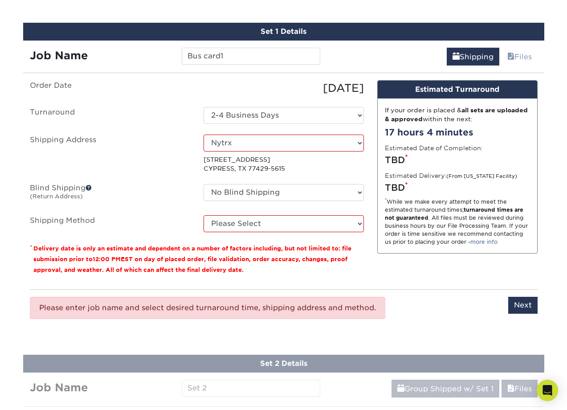 Image resolution: width=567 pixels, height=410 pixels. Describe the element at coordinates (473, 57) in the screenshot. I see `a: Shipping` at that location.